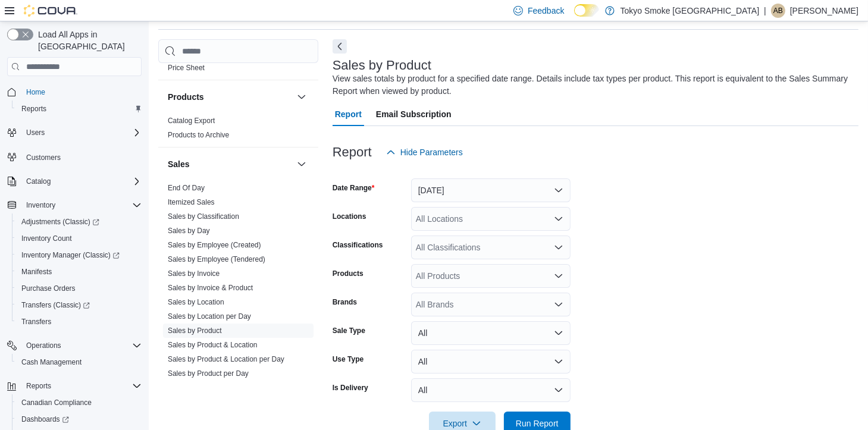  I want to click on label: Sale Type, so click(349, 331).